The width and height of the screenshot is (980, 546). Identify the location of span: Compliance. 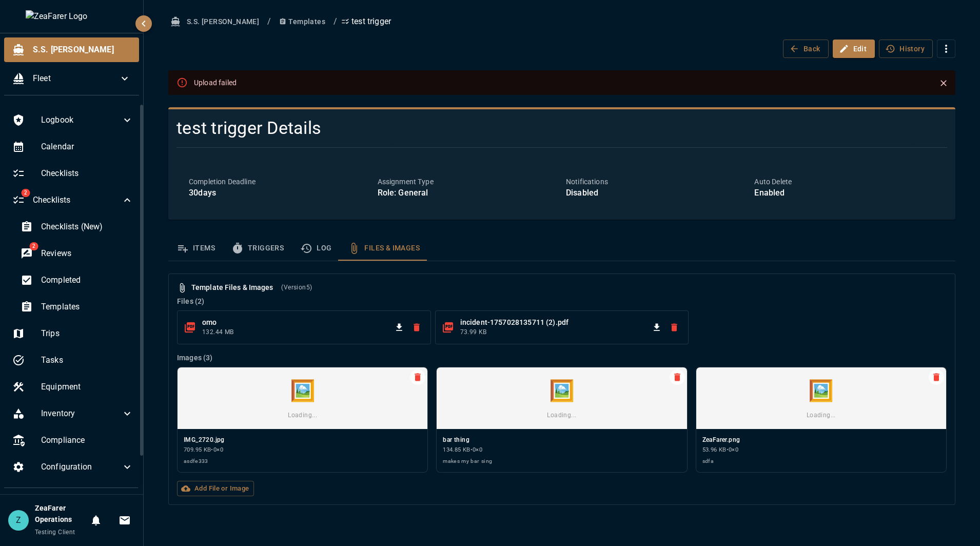
(87, 440).